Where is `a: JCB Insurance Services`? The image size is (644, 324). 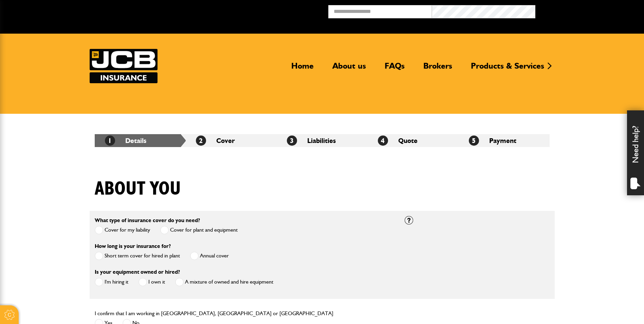 a: JCB Insurance Services is located at coordinates (123, 66).